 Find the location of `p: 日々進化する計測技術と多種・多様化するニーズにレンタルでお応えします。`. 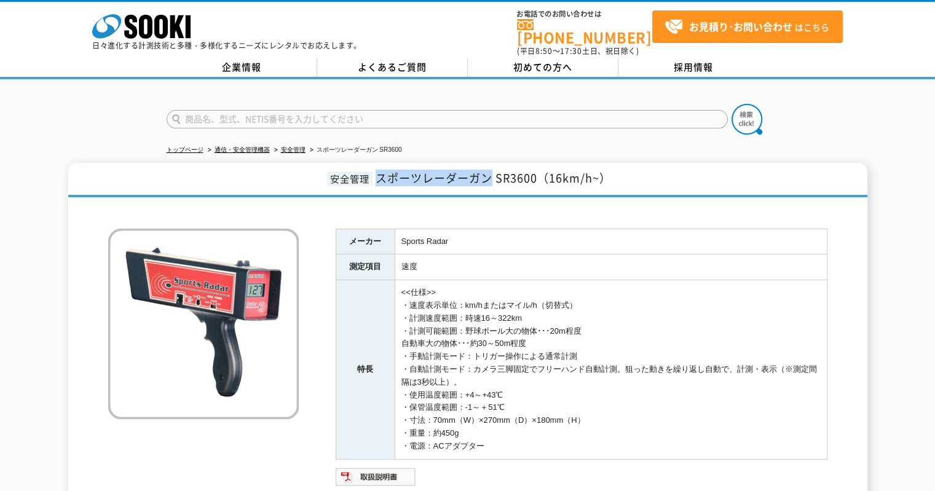

p: 日々進化する計測技術と多種・多様化するニーズにレンタルでお応えします。 is located at coordinates (227, 46).